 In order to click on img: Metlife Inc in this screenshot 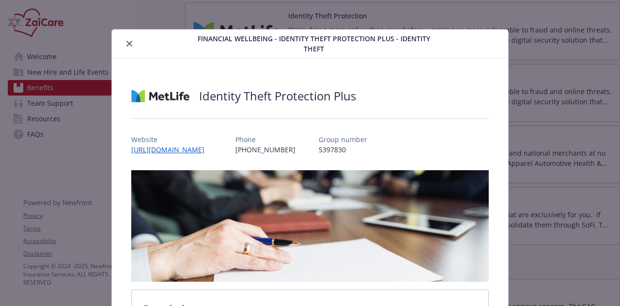, I will do `click(160, 96)`.